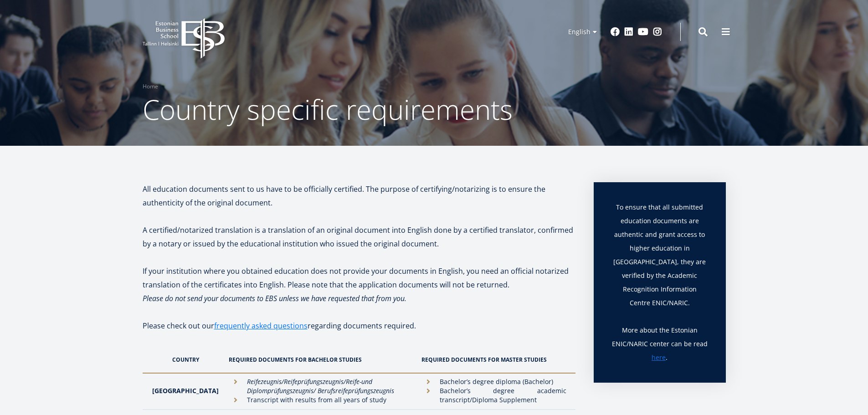 The height and width of the screenshot is (415, 868). Describe the element at coordinates (359, 278) in the screenshot. I see `p: If your institution where you obtained education does not provide your documents in English, you ...` at that location.